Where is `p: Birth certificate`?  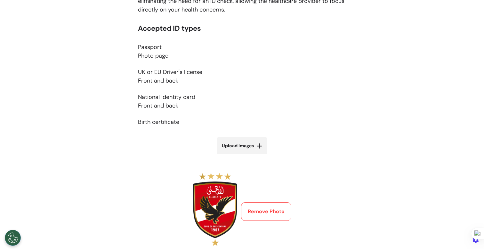
p: Birth certificate is located at coordinates (242, 122).